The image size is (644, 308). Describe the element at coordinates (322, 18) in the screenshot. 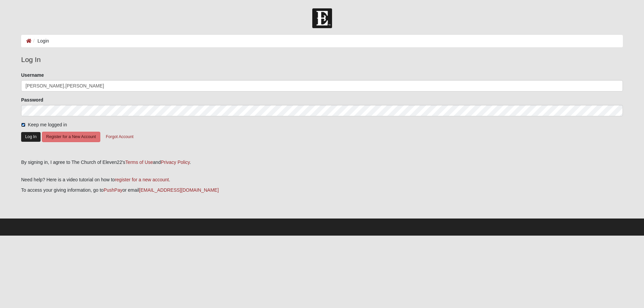

I see `img: Church of Eleven22 Logo` at that location.